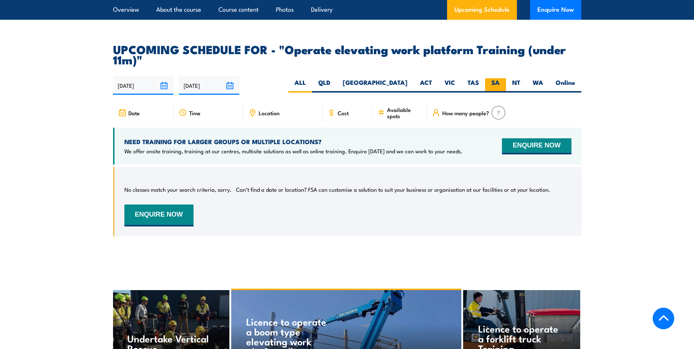 This screenshot has height=349, width=694. Describe the element at coordinates (538, 85) in the screenshot. I see `label: WA` at that location.